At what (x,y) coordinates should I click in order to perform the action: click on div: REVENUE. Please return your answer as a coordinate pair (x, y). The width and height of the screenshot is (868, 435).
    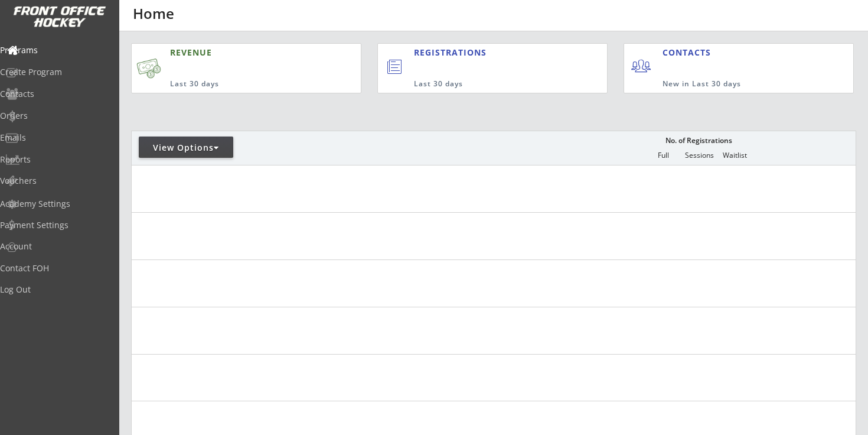
    Looking at the image, I should click on (238, 53).